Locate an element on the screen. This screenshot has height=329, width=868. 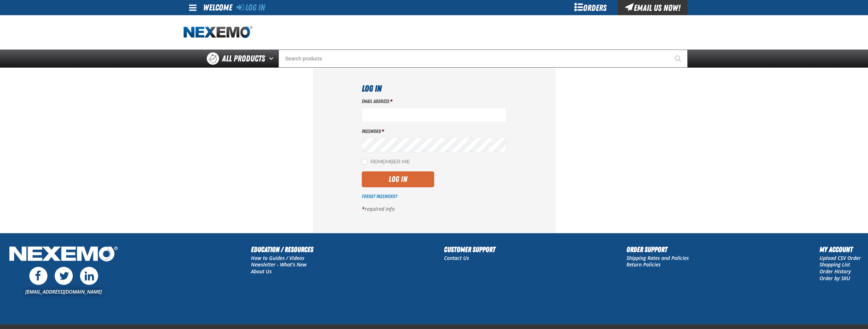
a: Order History is located at coordinates (835, 272).